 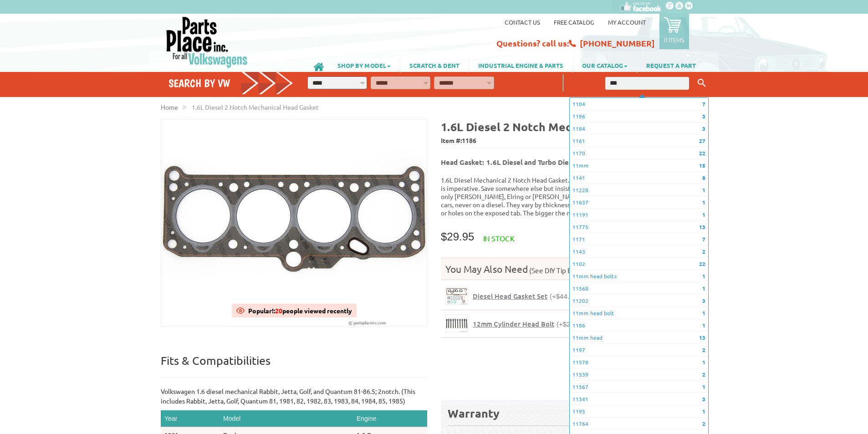 I want to click on img: 12mm Cylinder Head Bolt, so click(x=457, y=323).